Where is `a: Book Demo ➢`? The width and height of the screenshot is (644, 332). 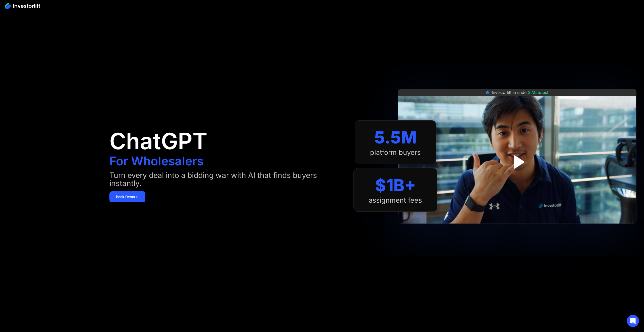 a: Book Demo ➢ is located at coordinates (128, 197).